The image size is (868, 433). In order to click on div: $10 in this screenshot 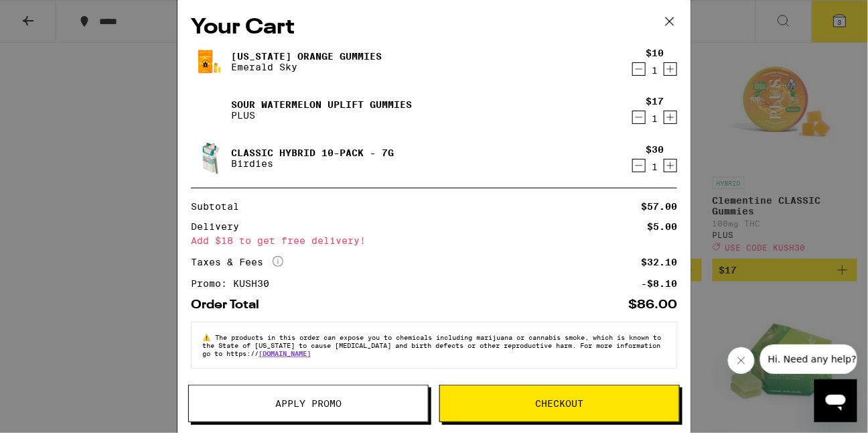, I will do `click(654, 53)`.